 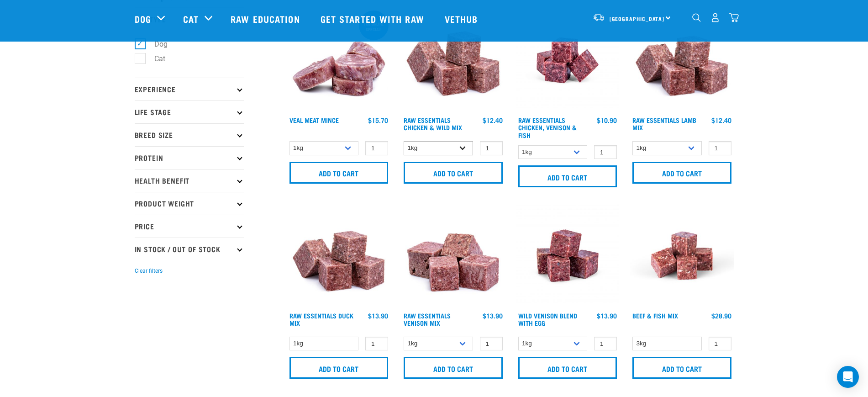 I want to click on div: $28.90, so click(x=721, y=315).